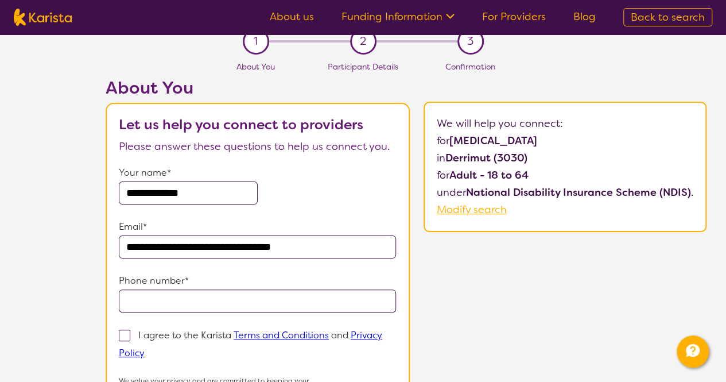 The height and width of the screenshot is (382, 726). Describe the element at coordinates (258, 88) in the screenshot. I see `h2: About You` at that location.